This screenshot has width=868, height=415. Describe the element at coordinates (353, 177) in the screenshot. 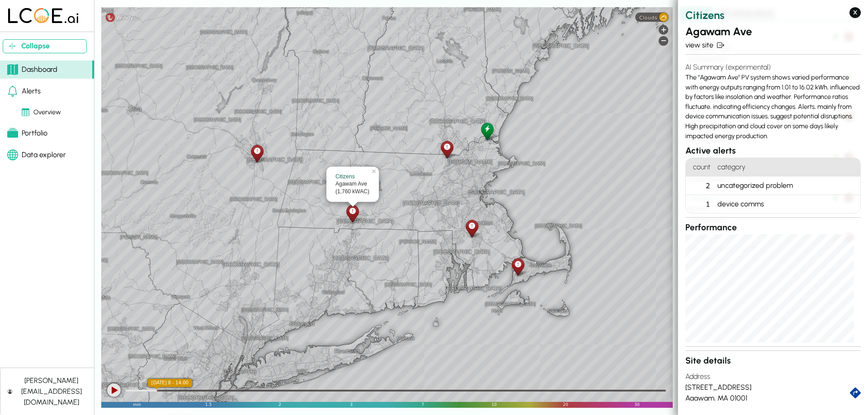

I see `div: Citizens` at that location.